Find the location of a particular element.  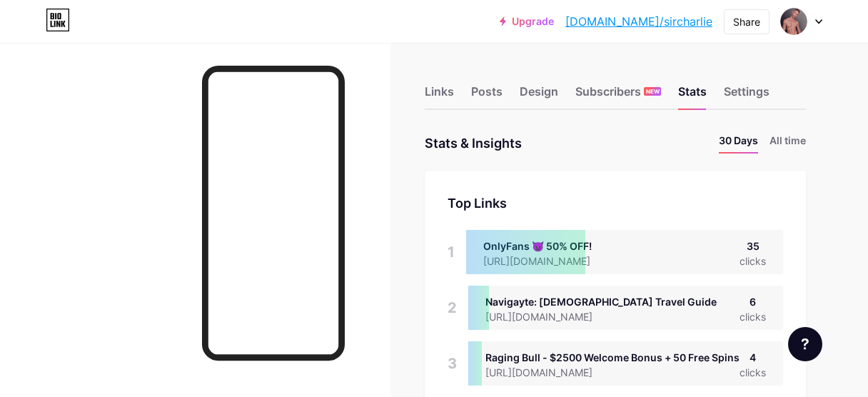

div: 3 is located at coordinates (452, 363).